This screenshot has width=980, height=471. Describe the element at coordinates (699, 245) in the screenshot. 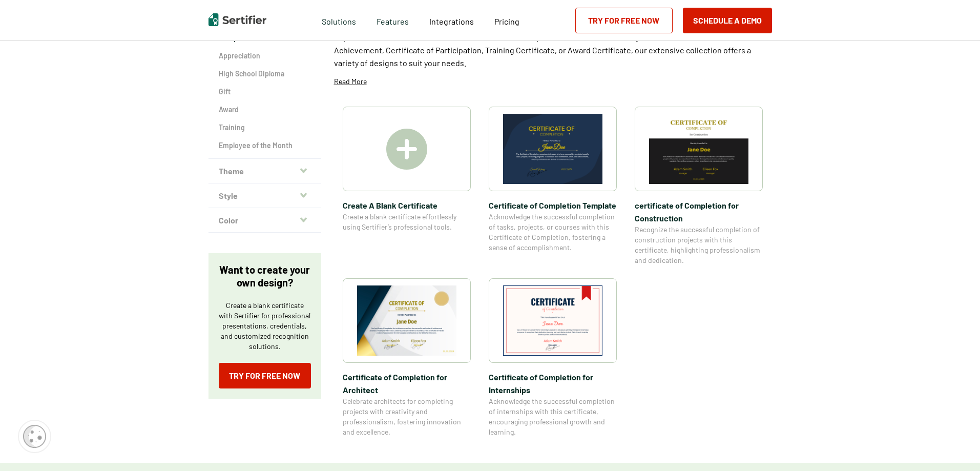

I see `span: Recognize the successful completion of construction projects with this certificate, highlighting ...` at that location.